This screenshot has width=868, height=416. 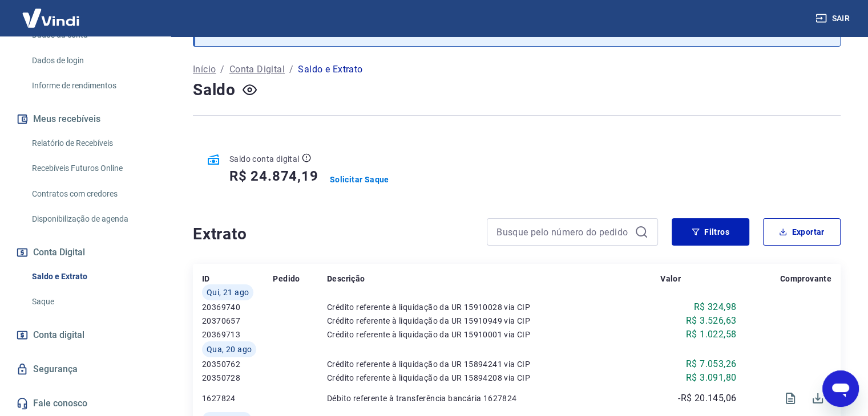 I want to click on p: ID, so click(x=206, y=279).